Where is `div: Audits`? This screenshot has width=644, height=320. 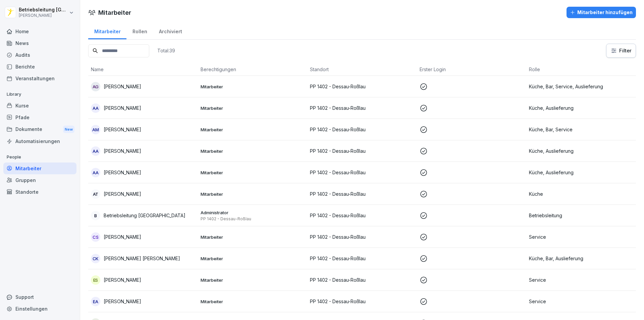
div: Audits is located at coordinates (40, 55).